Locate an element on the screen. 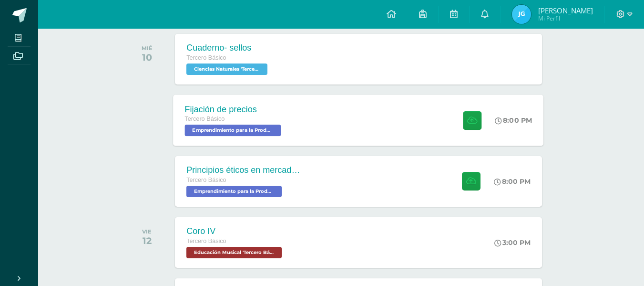 The image size is (644, 286). div: 3:00 PM is located at coordinates (513, 243).